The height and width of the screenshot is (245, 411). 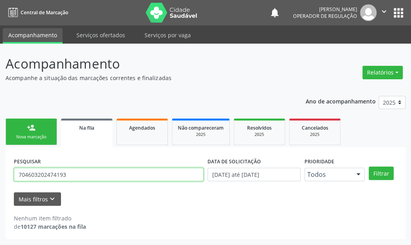 I want to click on div: Nenhum item filtrado, so click(x=50, y=218).